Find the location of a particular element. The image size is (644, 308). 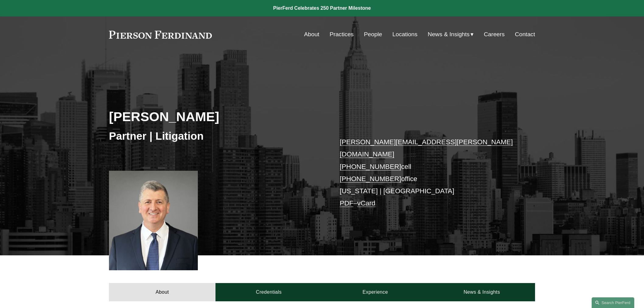

a: folder dropdown is located at coordinates (450, 35).